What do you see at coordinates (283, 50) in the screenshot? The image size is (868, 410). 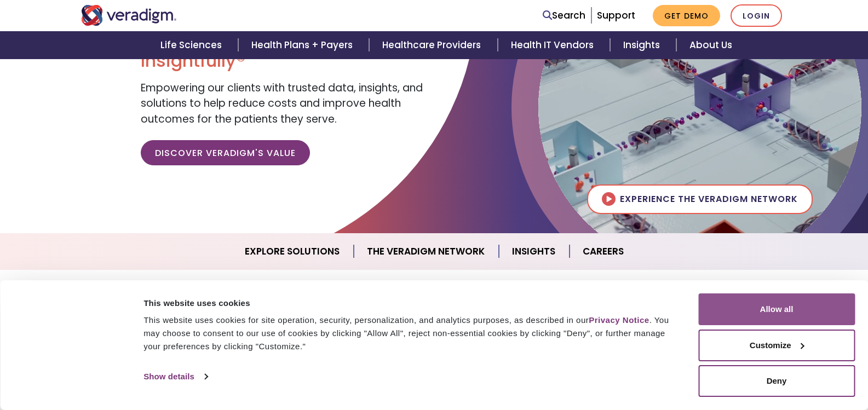 I see `h1: Transforming Health, Insightfully®` at bounding box center [283, 50].